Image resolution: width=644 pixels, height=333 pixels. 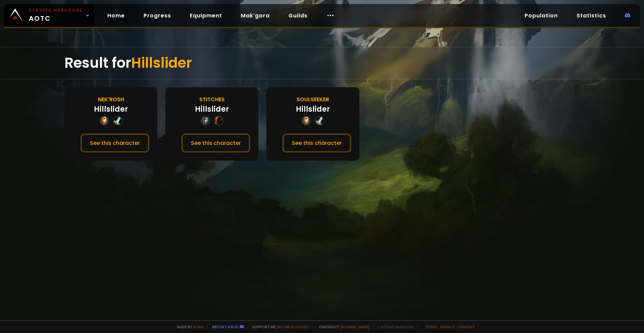 What do you see at coordinates (161, 63) in the screenshot?
I see `span: Hillslider` at bounding box center [161, 63].